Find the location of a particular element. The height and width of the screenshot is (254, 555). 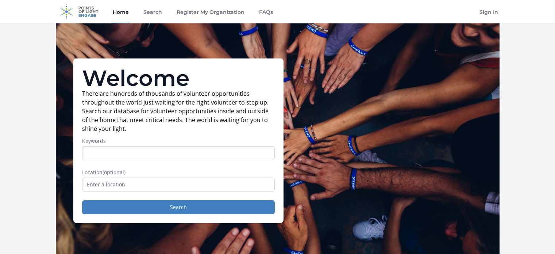

span: (optional) is located at coordinates (114, 172).